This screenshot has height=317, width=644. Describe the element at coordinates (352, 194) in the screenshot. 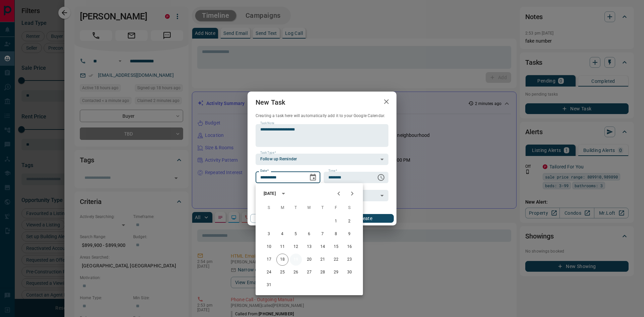

I see `button: Next month` at that location.